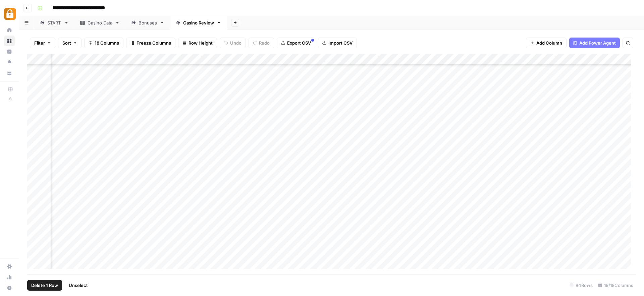 The image size is (644, 296). I want to click on img: Adzz Logo, so click(10, 14).